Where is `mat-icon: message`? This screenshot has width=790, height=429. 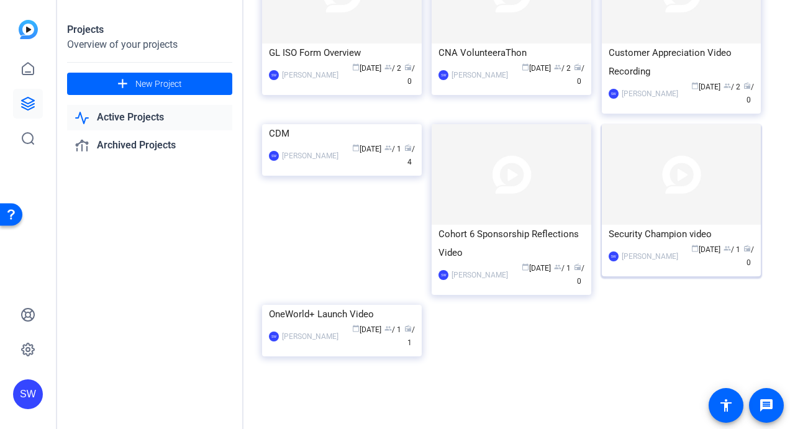
mat-icon: message is located at coordinates (766, 405).